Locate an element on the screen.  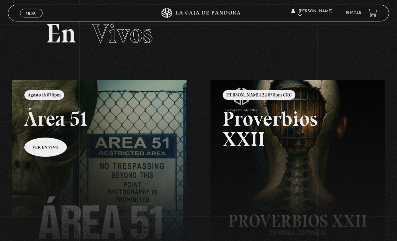
a: Buscar is located at coordinates (353, 13).